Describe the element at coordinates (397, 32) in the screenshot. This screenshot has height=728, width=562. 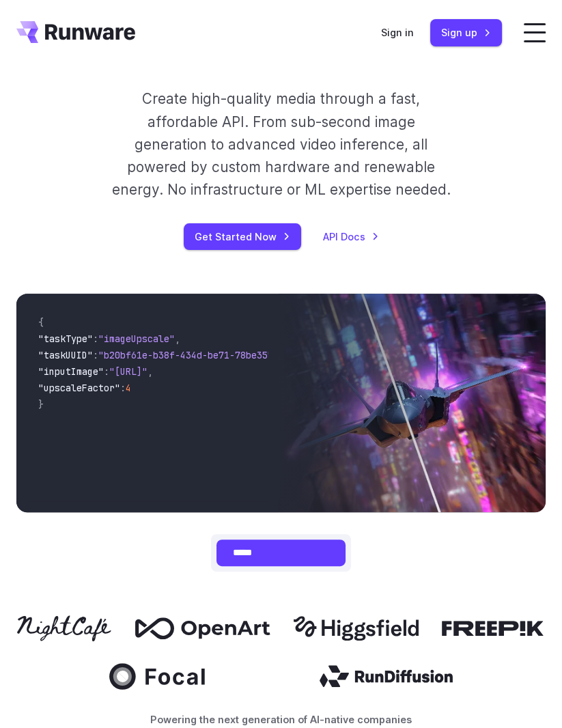
I see `a: Sign in` at that location.